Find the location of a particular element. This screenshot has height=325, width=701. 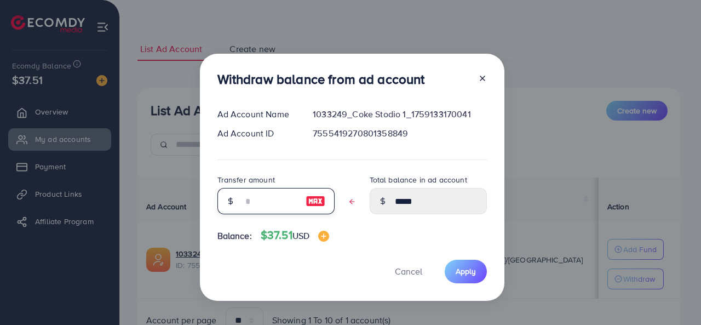

h4: $37.51 is located at coordinates (294, 235).